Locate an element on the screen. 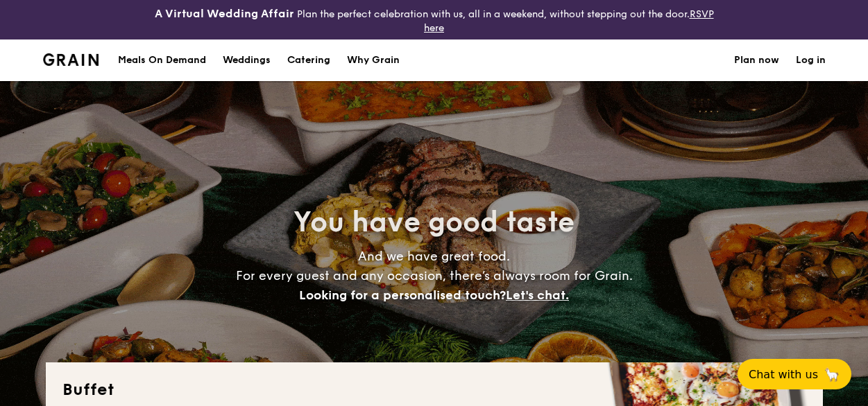 The width and height of the screenshot is (868, 406). a: Plan now is located at coordinates (756, 60).